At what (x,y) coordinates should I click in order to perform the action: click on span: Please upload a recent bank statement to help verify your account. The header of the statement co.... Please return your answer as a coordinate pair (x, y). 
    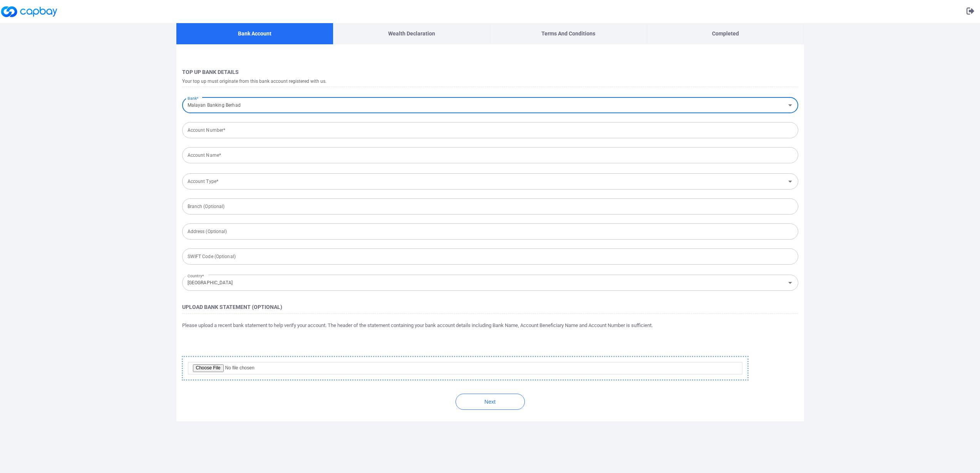
    Looking at the image, I should click on (417, 326).